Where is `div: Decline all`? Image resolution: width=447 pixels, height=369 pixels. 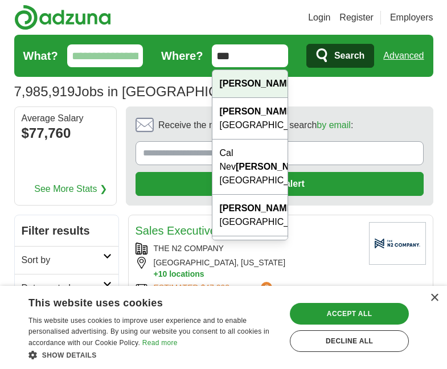
div: Decline all is located at coordinates (349, 341).